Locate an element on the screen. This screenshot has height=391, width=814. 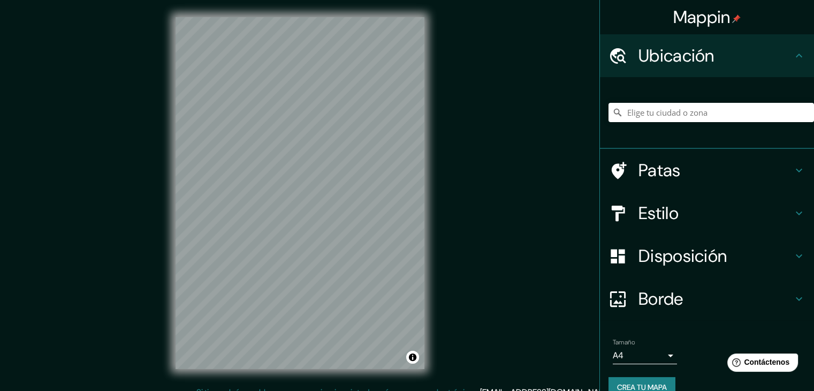
div: Borde is located at coordinates (707, 299).